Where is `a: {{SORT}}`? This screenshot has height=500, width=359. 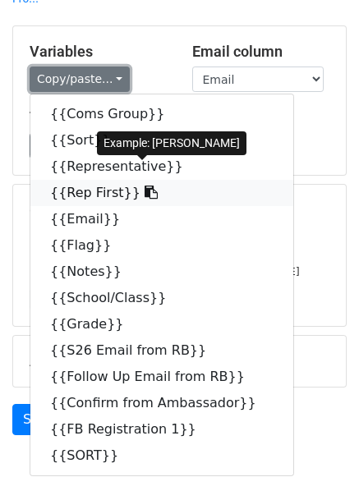
a: {{SORT}} is located at coordinates (162, 456).